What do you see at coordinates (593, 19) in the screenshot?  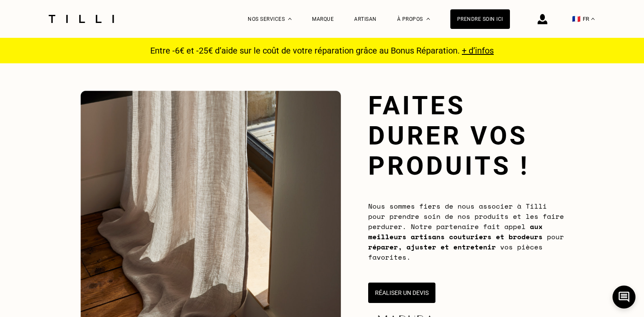 I see `img: menu déroulant` at bounding box center [593, 19].